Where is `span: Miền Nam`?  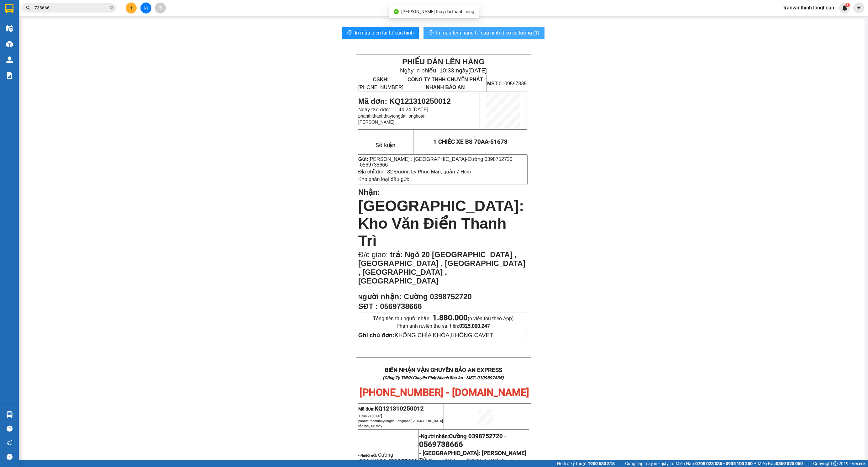 span: Miền Nam is located at coordinates (715, 463).